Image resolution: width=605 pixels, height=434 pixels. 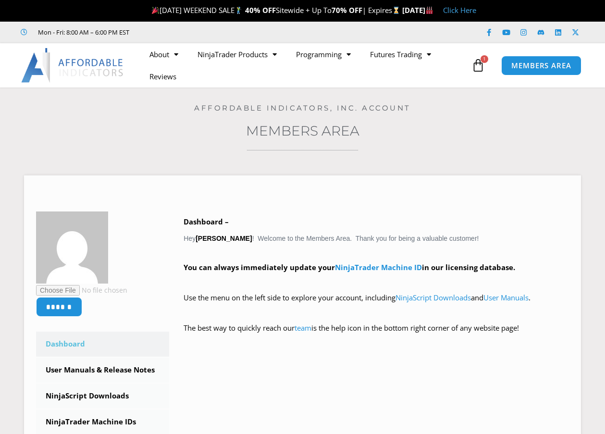 What do you see at coordinates (376, 282) in the screenshot?
I see `div: Hey ! Welcome to the Members Area. Thank you for being a valuable customer!` at bounding box center [376, 282].